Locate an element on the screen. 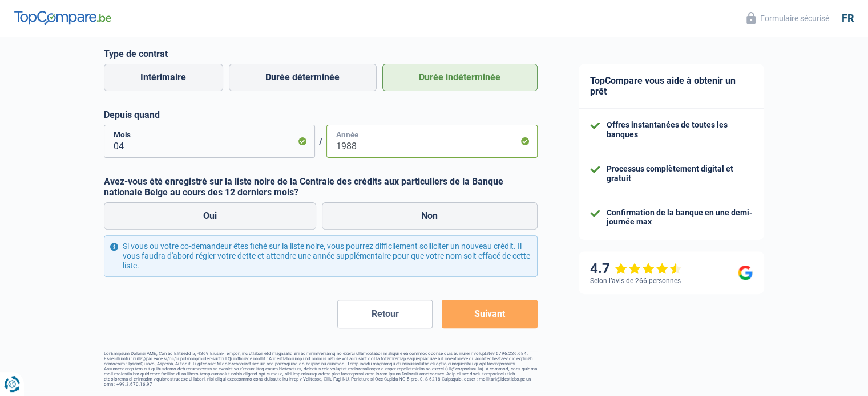 The image size is (868, 396). div: 4.7 is located at coordinates (636, 269).